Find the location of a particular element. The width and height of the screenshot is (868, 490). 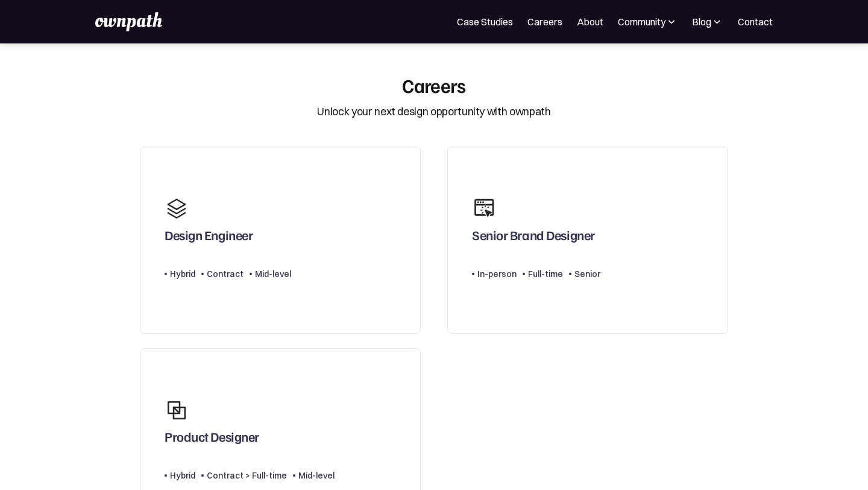

div: Full-time is located at coordinates (545, 274).